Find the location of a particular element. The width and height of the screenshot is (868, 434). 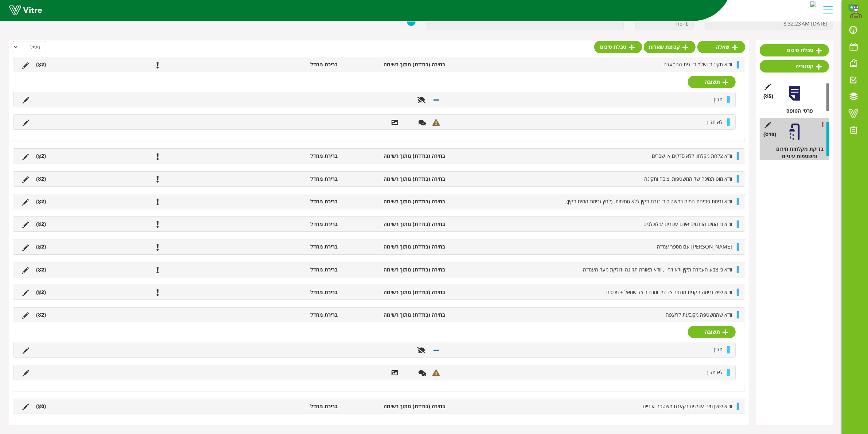

img: c0dca6a0-d8b6-4077-9502-601a54a2ea4a.jpg is located at coordinates (813, 4).